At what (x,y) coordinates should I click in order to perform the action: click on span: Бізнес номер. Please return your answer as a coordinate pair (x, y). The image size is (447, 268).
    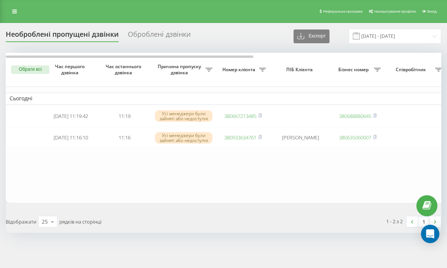
    Looking at the image, I should click on (355, 70).